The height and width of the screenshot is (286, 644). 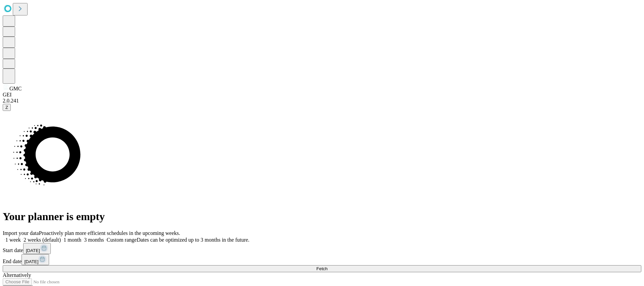 What do you see at coordinates (121, 239) in the screenshot?
I see `span: Custom range` at bounding box center [121, 239].